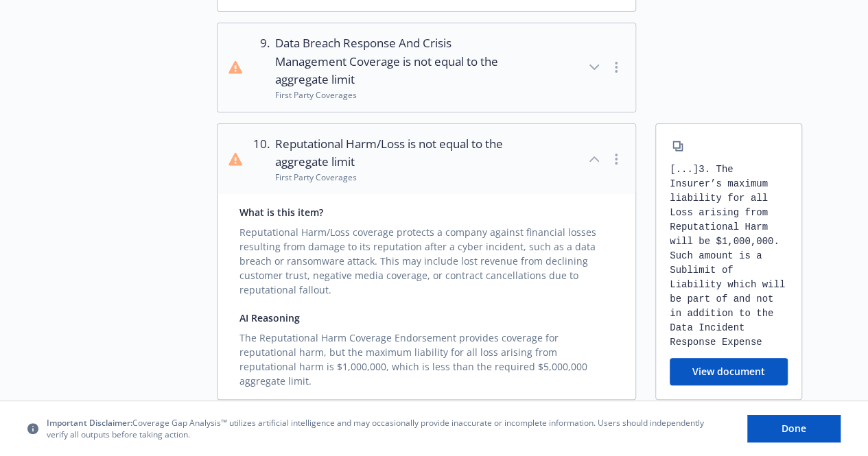  What do you see at coordinates (794, 428) in the screenshot?
I see `span: Done` at bounding box center [794, 428].